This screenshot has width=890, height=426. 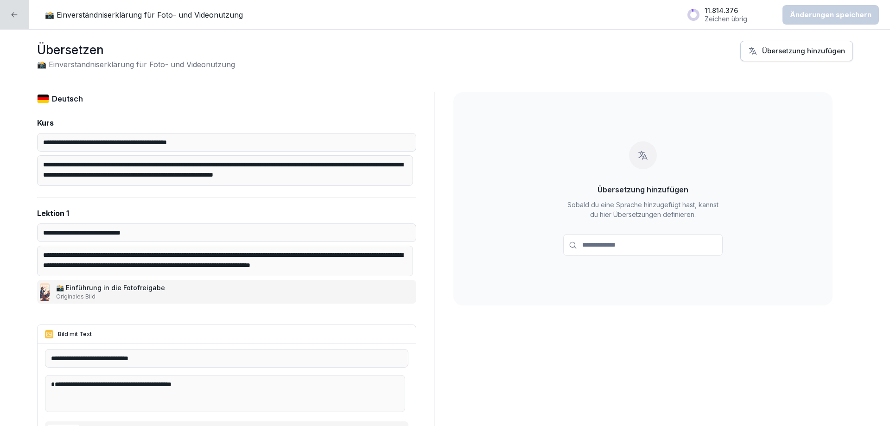 I want to click on p: Bild mit Text, so click(x=75, y=334).